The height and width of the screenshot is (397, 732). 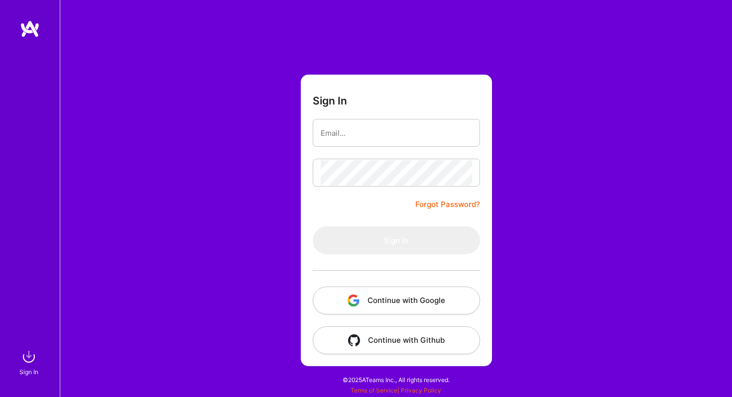 What do you see at coordinates (374, 390) in the screenshot?
I see `a: Terms of Service` at bounding box center [374, 390].